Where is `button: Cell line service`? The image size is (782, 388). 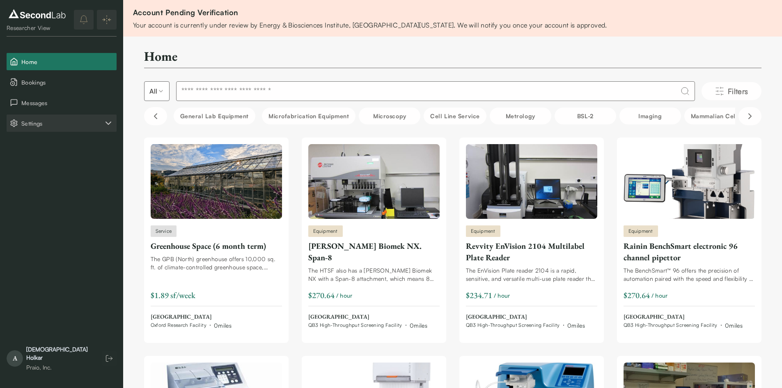 button: Cell line service is located at coordinates (455, 116).